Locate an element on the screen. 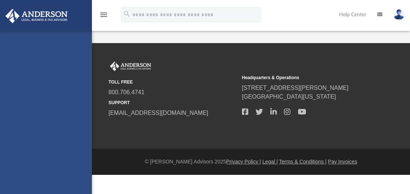 The height and width of the screenshot is (194, 410). a: 800.706.4741 is located at coordinates (127, 92).